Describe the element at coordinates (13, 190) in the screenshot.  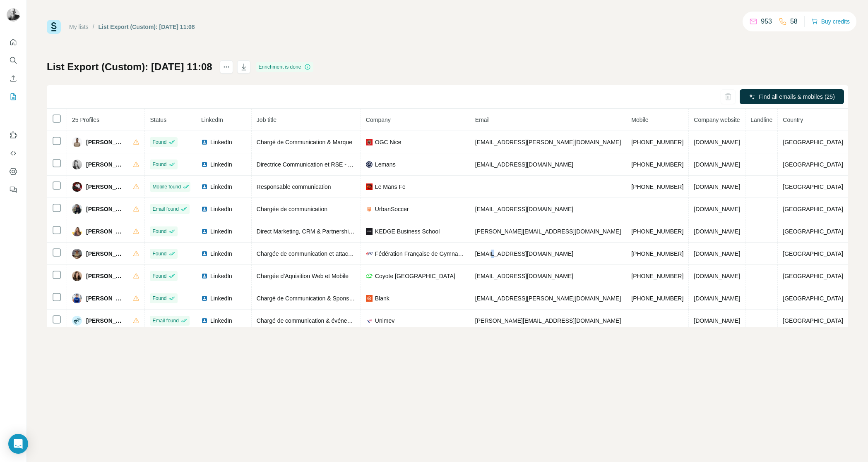
I see `button: Feedback` at that location.